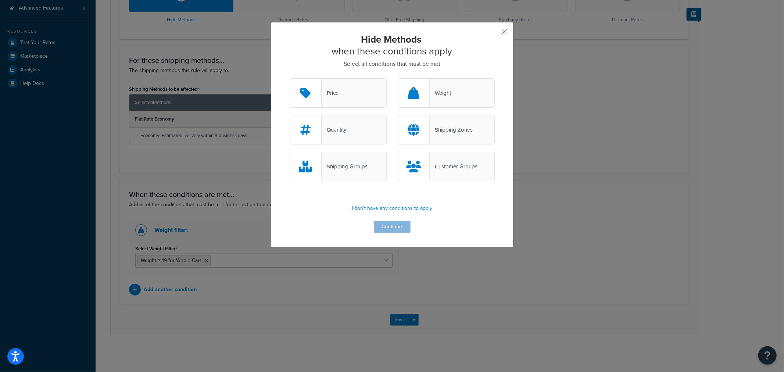 This screenshot has width=784, height=372. Describe the element at coordinates (330, 93) in the screenshot. I see `div: Price` at that location.